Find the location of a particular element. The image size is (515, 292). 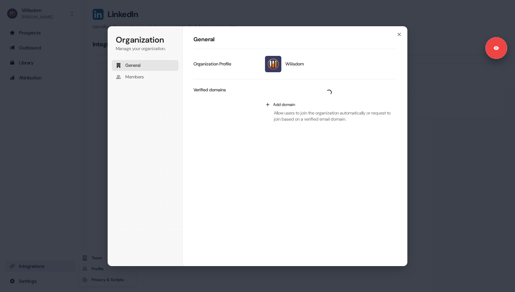

p: Allow users to join the organization automatically or request to join based on a verified email d... is located at coordinates (329, 116).